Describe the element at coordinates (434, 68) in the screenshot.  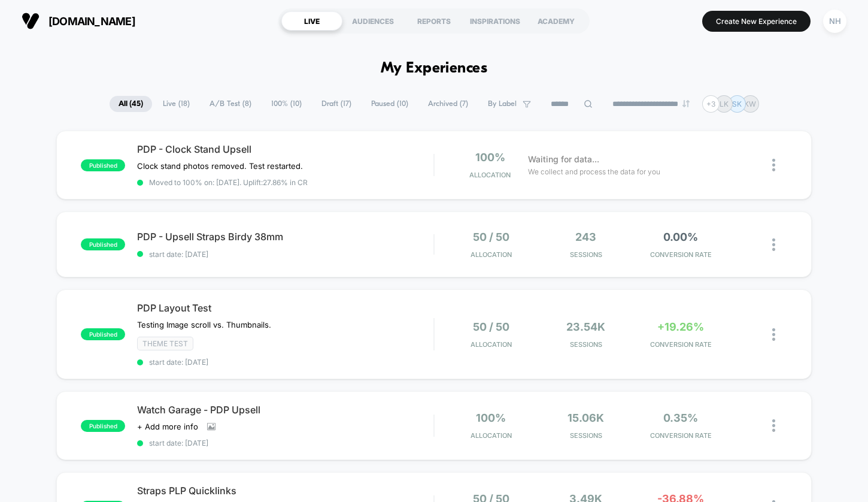
I see `h1: My Experiences` at that location.